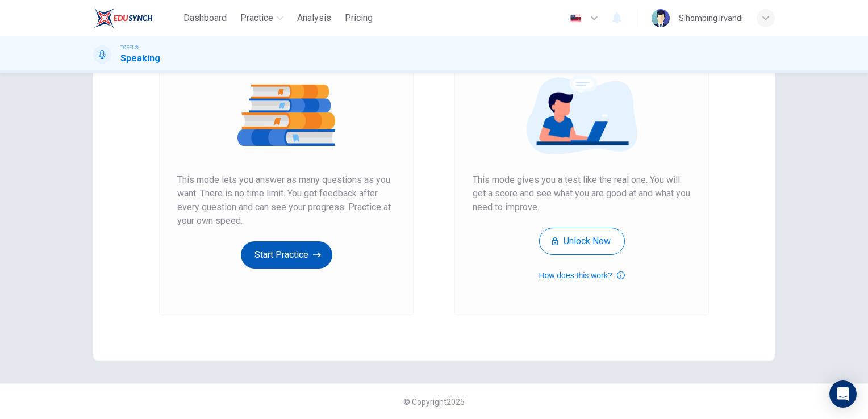  What do you see at coordinates (140, 58) in the screenshot?
I see `h1: Speaking` at bounding box center [140, 58].